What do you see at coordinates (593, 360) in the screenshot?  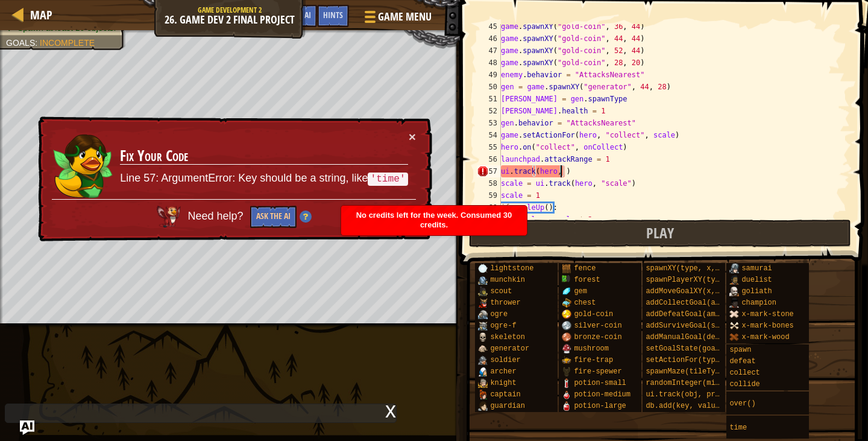 I see `span: fire-trap` at bounding box center [593, 360].